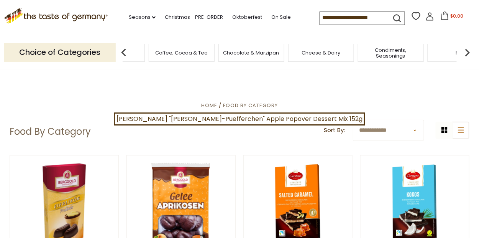 Image resolution: width=479 pixels, height=238 pixels. What do you see at coordinates (250, 105) in the screenshot?
I see `span: Food By Category` at bounding box center [250, 105].